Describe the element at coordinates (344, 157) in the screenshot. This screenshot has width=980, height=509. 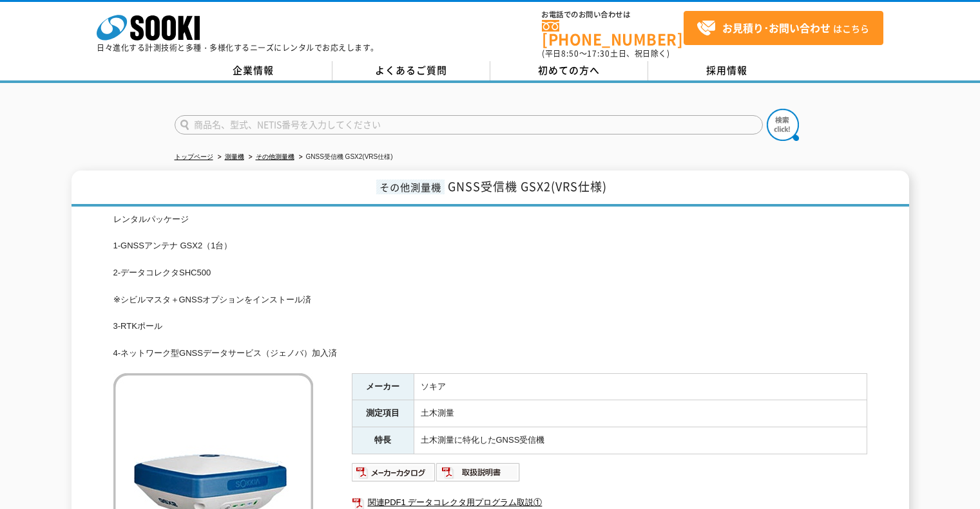
I see `li: GNSS受信機 GSX2(VRS仕様)` at that location.